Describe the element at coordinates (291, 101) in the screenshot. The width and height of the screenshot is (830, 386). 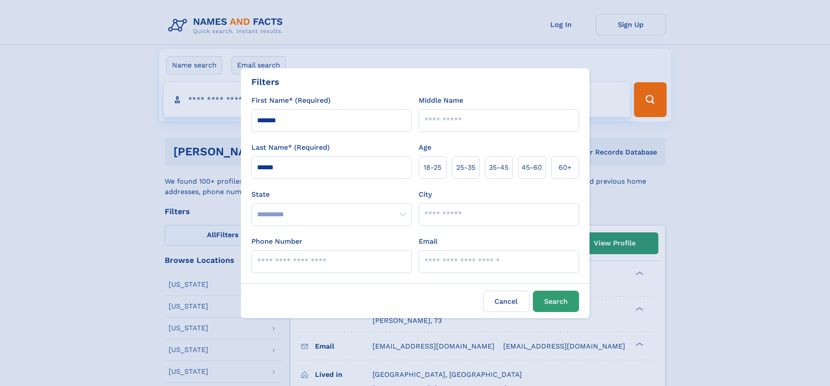
I see `label: First Name* (Required)` at that location.